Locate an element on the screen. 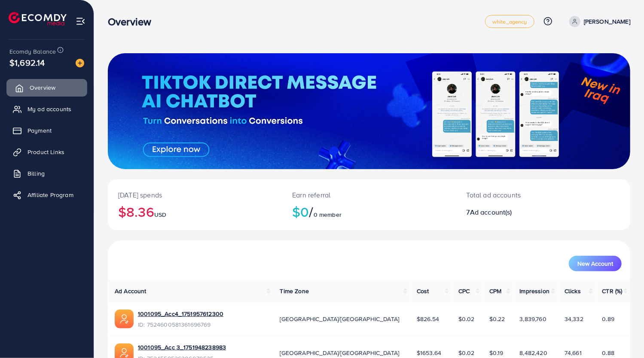 This screenshot has height=358, width=644. a: Product Links is located at coordinates (47, 152).